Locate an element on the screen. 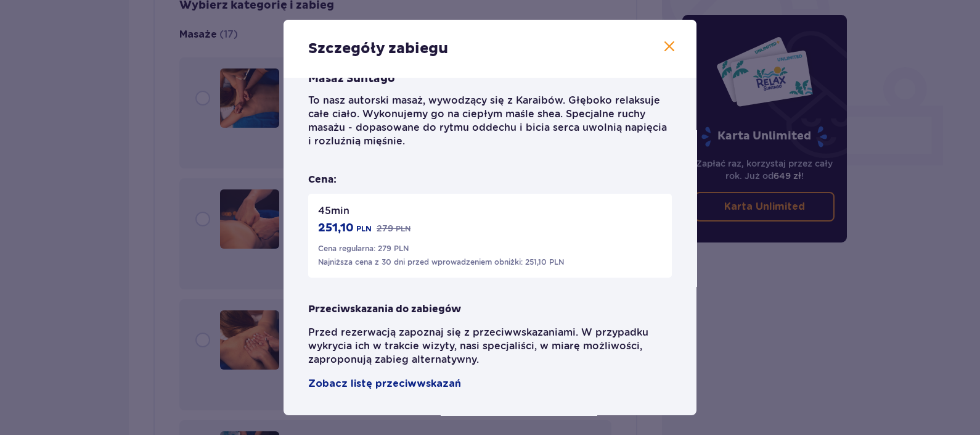 The width and height of the screenshot is (980, 435). p: Cena regularna: 279 PLN is located at coordinates (363, 249).